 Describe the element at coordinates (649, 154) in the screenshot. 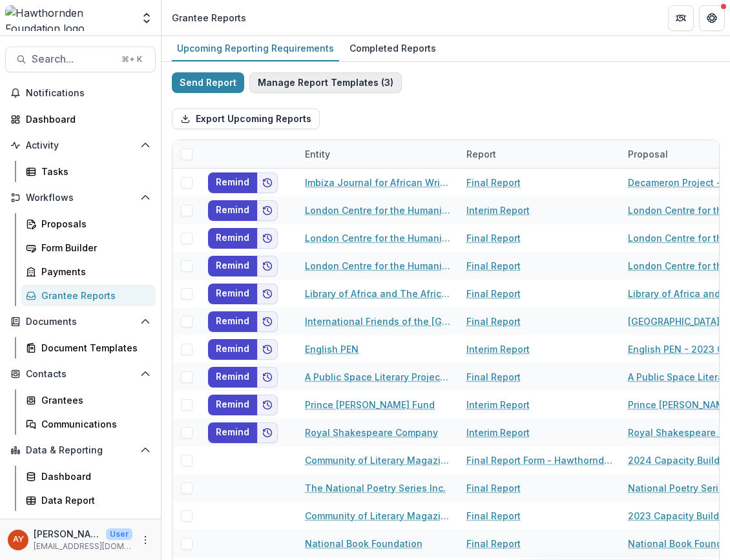

I see `div: Proposal` at that location.